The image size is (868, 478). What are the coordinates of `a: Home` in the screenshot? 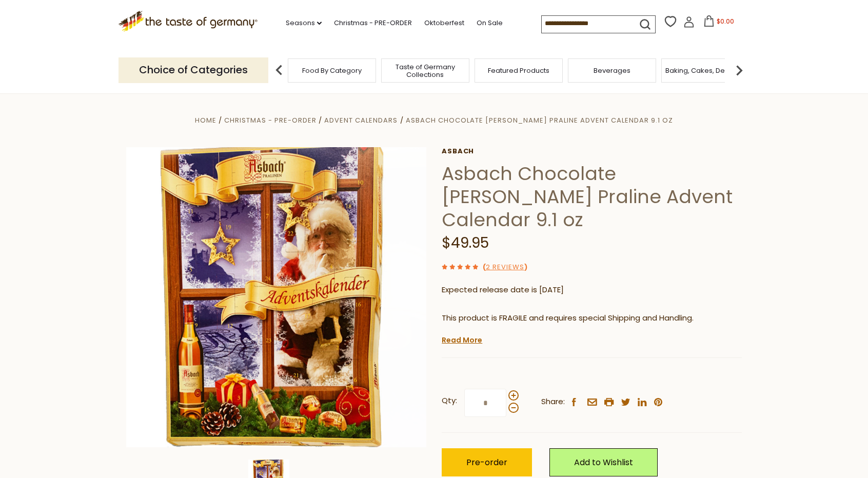 It's located at (206, 120).